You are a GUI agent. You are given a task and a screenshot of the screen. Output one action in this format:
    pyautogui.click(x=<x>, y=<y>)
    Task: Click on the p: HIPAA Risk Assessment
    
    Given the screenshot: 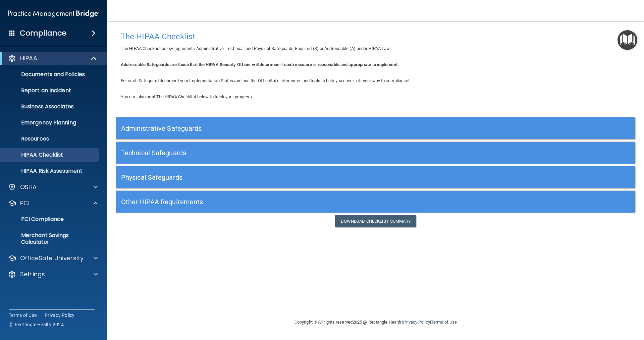 What is the action you would take?
    pyautogui.click(x=50, y=171)
    